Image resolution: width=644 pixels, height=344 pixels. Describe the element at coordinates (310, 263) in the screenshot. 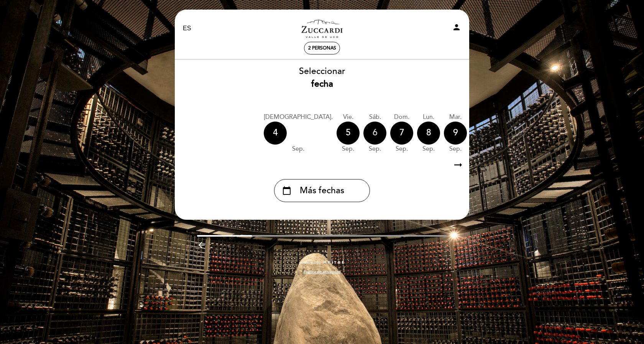

I see `span: powered by` at that location.